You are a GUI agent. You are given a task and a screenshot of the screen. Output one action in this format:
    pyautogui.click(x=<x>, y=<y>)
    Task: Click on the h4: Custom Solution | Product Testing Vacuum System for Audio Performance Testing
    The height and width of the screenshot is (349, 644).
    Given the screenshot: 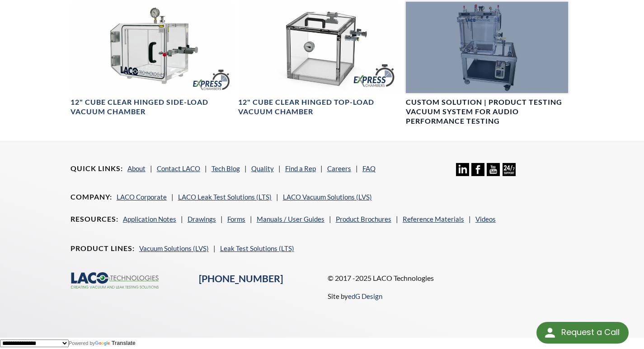 What is the action you would take?
    pyautogui.click(x=487, y=111)
    